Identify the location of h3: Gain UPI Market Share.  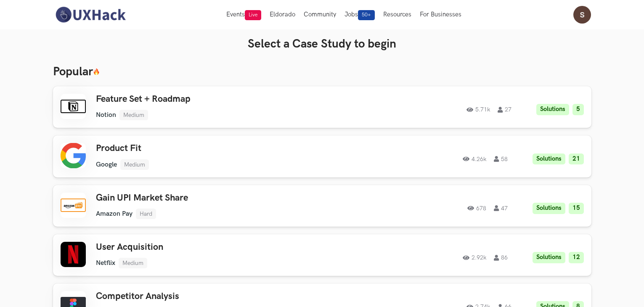
(215, 198).